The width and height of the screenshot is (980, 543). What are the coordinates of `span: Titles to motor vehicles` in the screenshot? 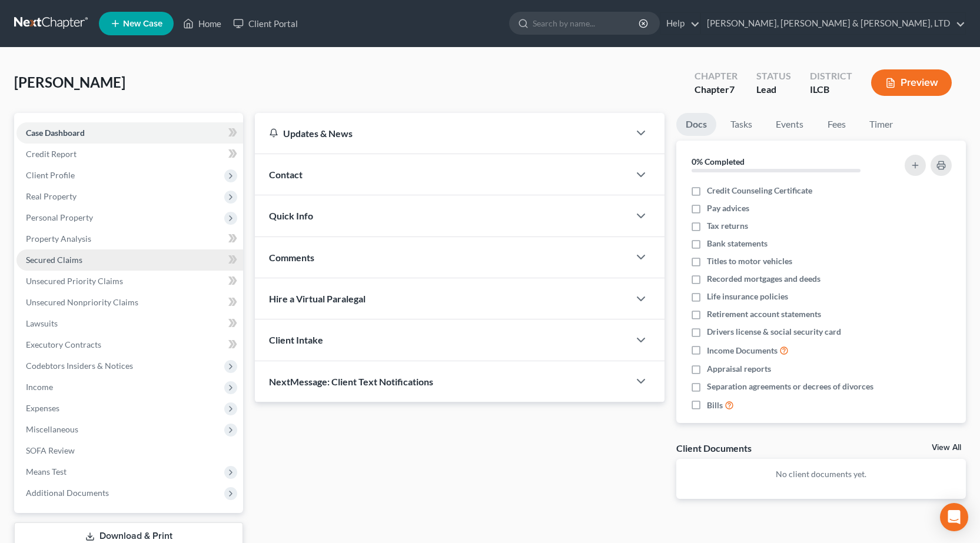 It's located at (749, 261).